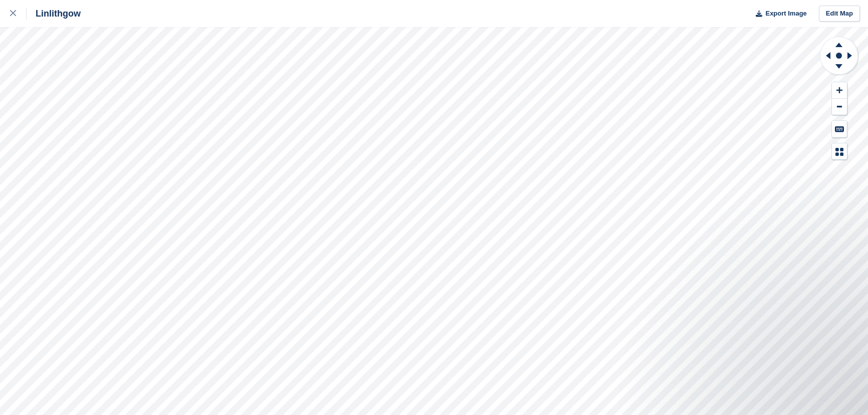 This screenshot has height=415, width=868. What do you see at coordinates (840, 129) in the screenshot?
I see `button: Keyboard Shortcuts` at bounding box center [840, 129].